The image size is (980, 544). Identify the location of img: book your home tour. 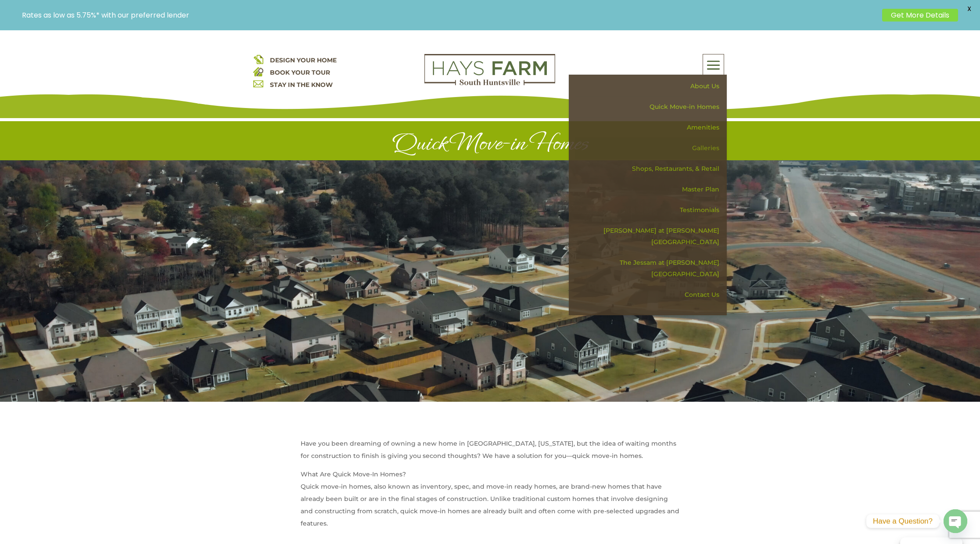
(258, 71).